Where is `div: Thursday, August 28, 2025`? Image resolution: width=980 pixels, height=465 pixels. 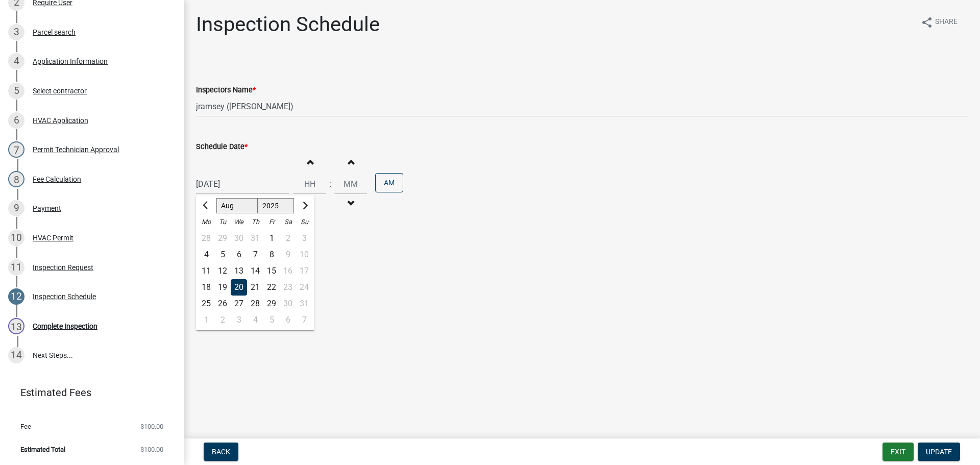 div: Thursday, August 28, 2025 is located at coordinates (255, 304).